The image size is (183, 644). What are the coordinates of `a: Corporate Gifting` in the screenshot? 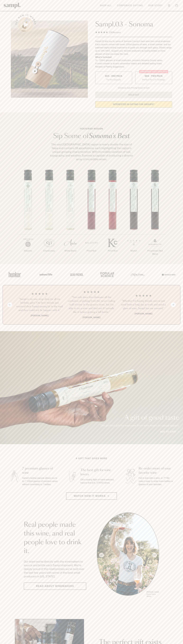 It's located at (130, 6).